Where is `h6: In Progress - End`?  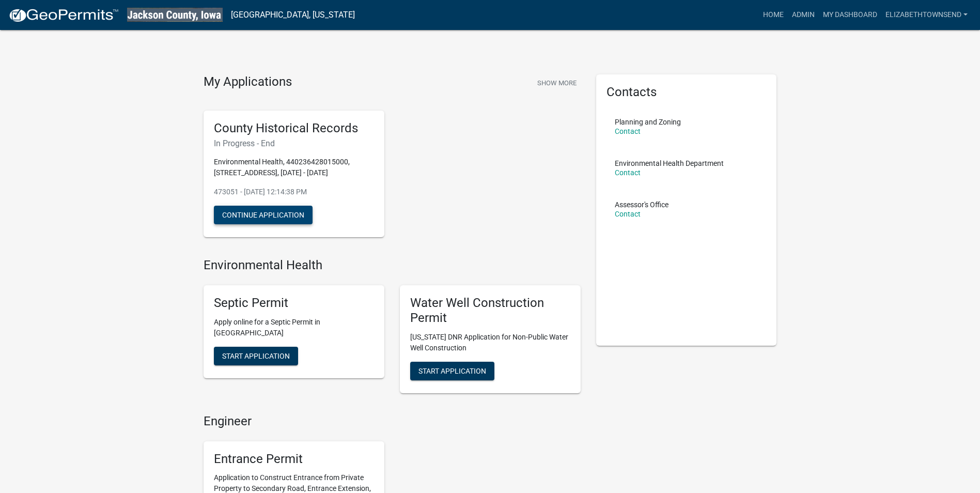 h6: In Progress - End is located at coordinates (294, 143).